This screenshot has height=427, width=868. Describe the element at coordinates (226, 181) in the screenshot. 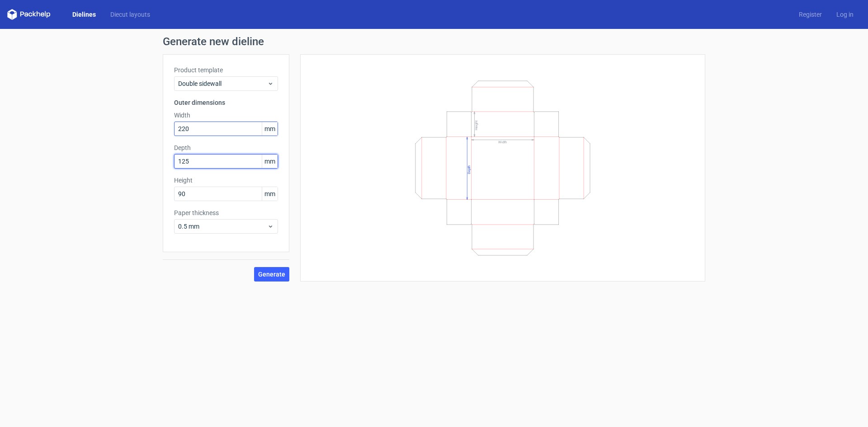

I see `label: Height` at that location.